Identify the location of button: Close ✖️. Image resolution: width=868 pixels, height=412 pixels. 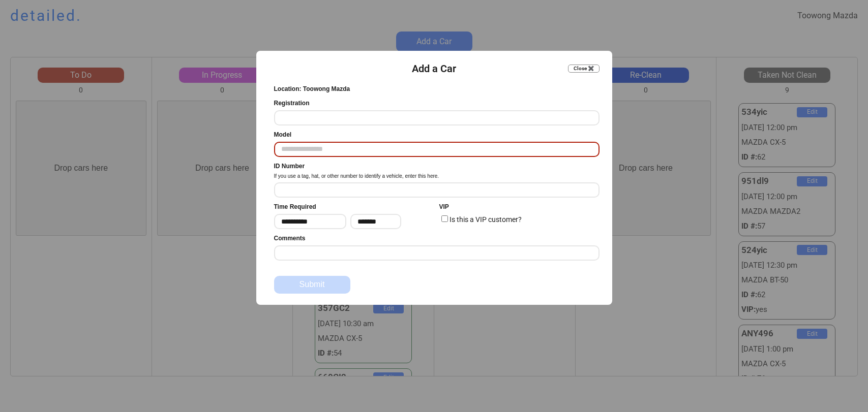
(584, 68).